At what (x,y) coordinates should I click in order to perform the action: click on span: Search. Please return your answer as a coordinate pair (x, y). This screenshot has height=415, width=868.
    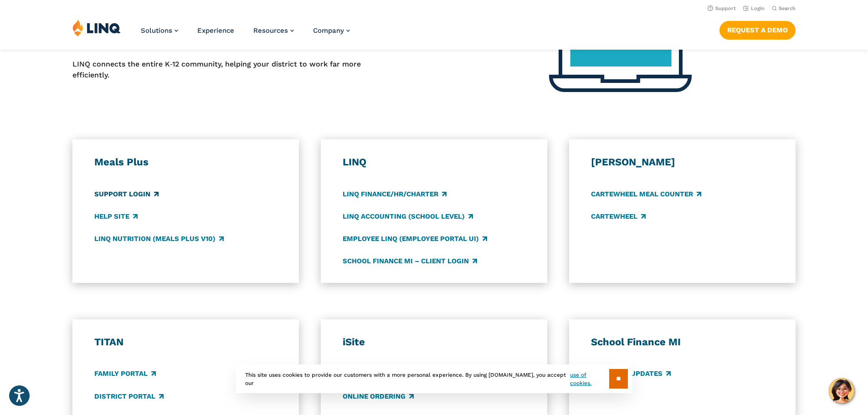
    Looking at the image, I should click on (787, 8).